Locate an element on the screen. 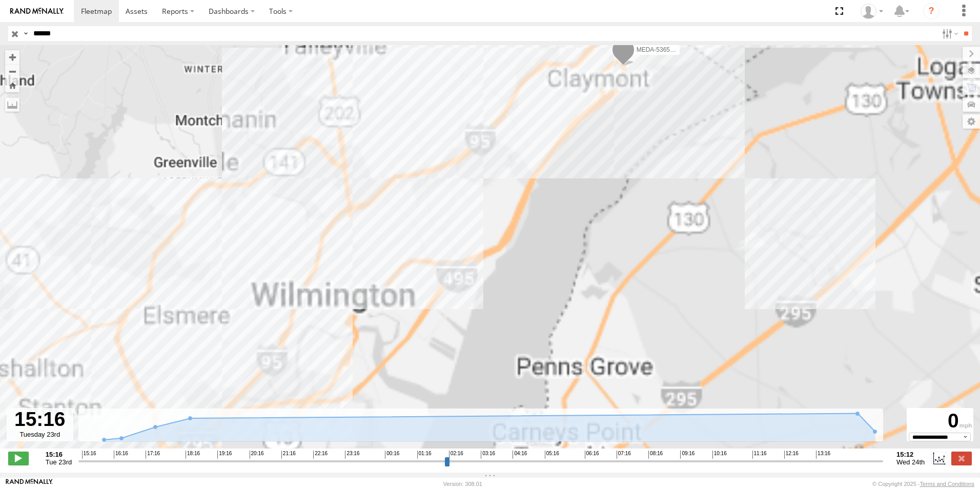  span: 01:16 is located at coordinates (425, 454).